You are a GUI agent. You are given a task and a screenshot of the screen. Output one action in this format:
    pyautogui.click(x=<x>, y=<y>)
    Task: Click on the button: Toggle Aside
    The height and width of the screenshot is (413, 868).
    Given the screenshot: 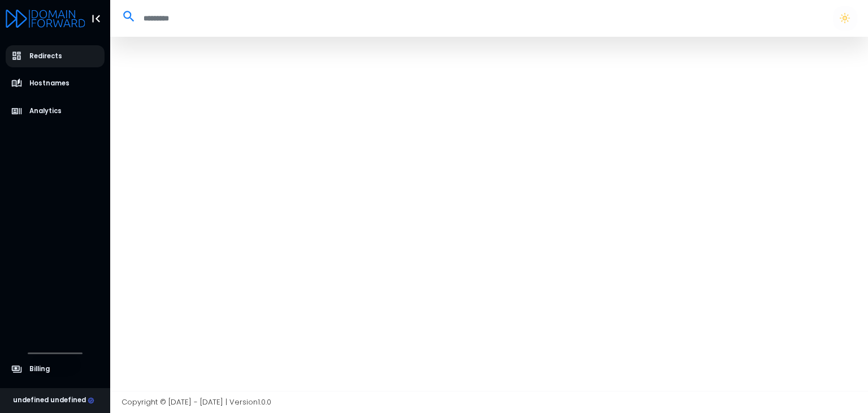 What is the action you would take?
    pyautogui.click(x=96, y=19)
    